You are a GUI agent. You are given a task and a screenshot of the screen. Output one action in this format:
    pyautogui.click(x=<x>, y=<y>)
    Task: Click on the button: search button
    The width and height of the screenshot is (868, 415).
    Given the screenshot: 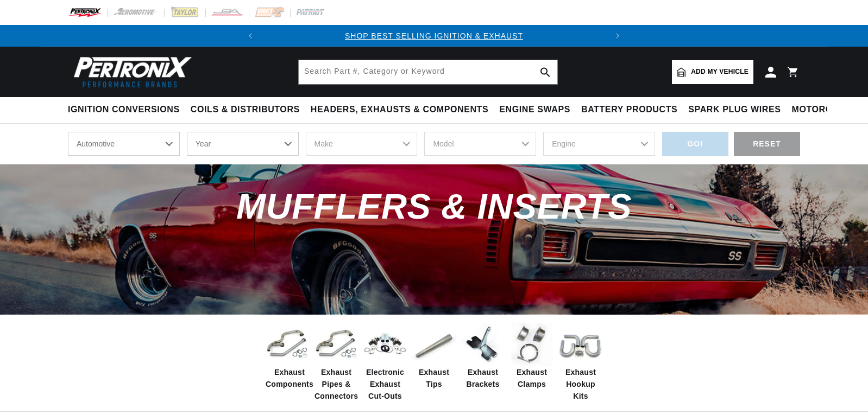 What is the action you would take?
    pyautogui.click(x=545, y=72)
    